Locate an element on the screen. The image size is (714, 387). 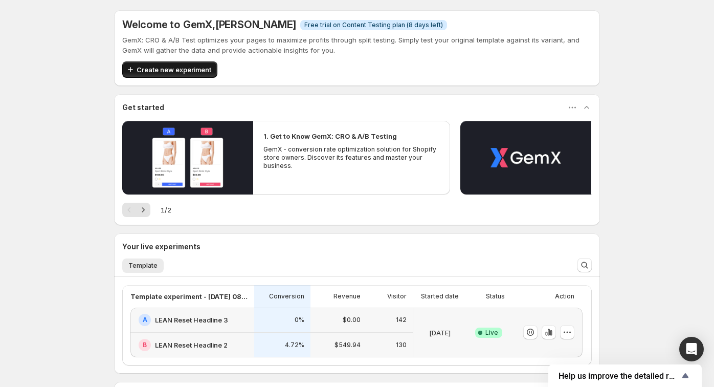
p: GemX - conversion rate optimization solution for Shopify store owners. Discover its features and ... is located at coordinates (351, 157).